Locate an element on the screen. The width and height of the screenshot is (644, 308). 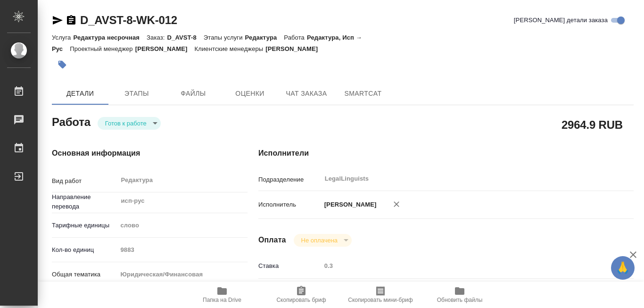
p: Услуга is located at coordinates (62, 37).